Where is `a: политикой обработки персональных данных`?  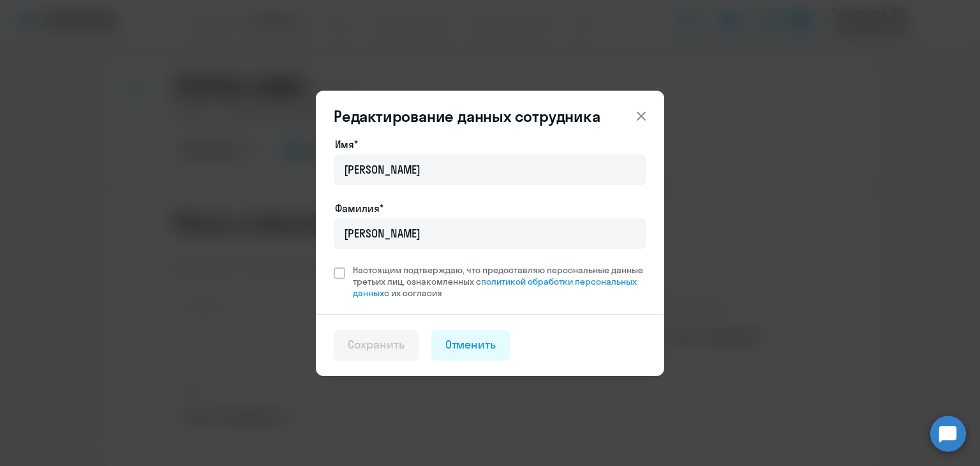 a: политикой обработки персональных данных is located at coordinates (494, 287).